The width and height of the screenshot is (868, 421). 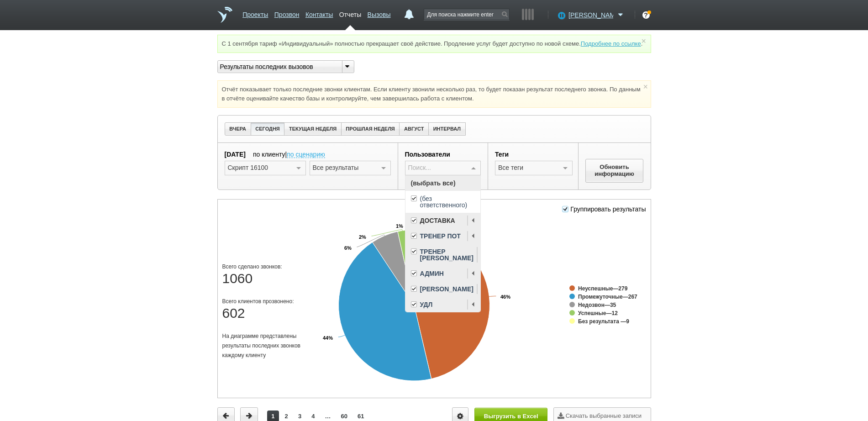 I want to click on button: ИНТЕРВАЛ, so click(x=447, y=129).